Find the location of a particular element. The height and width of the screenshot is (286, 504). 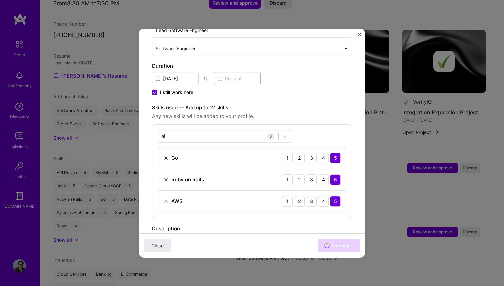

label: Duration is located at coordinates (252, 66).